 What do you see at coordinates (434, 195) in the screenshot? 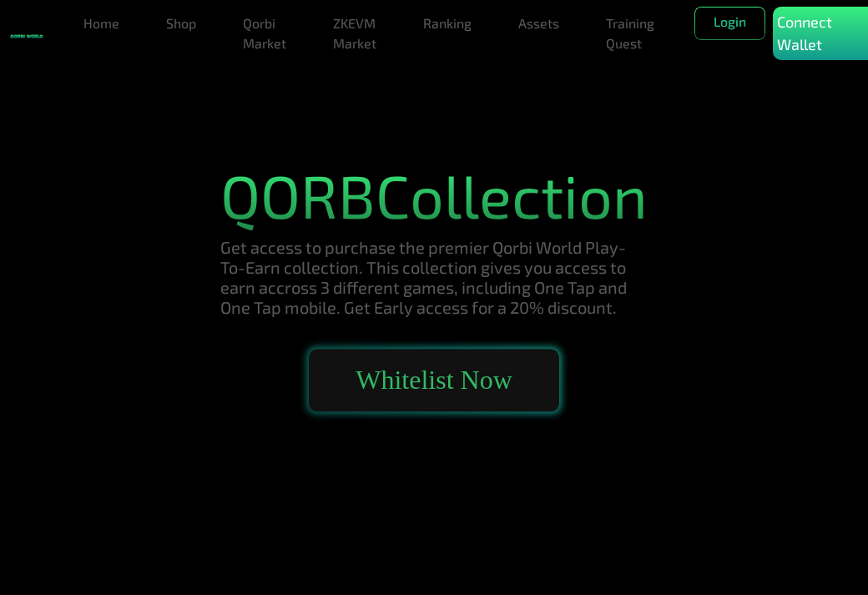
I see `h1: QORB Collection` at bounding box center [434, 195].